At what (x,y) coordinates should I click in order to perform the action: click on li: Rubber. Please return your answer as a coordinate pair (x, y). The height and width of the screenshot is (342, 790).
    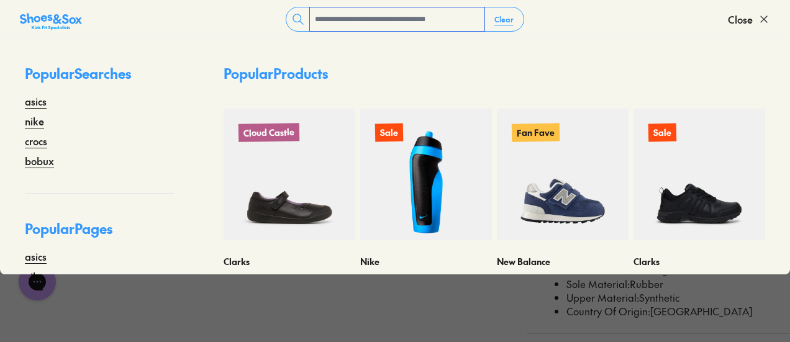
    Looking at the image, I should click on (668, 284).